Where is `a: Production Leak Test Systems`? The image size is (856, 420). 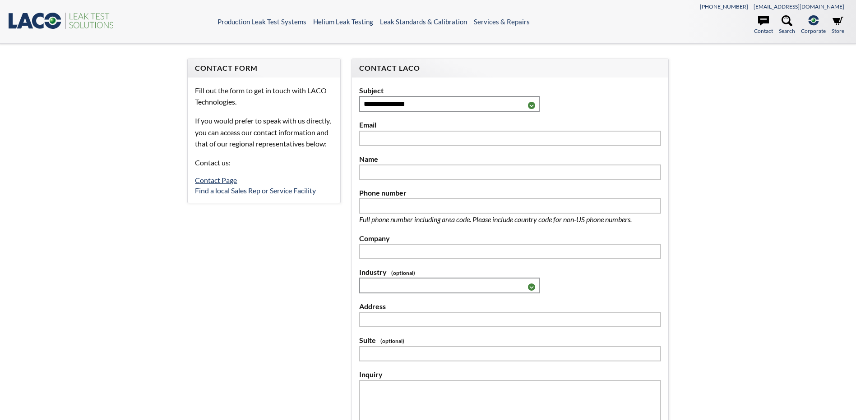 a: Production Leak Test Systems is located at coordinates (262, 22).